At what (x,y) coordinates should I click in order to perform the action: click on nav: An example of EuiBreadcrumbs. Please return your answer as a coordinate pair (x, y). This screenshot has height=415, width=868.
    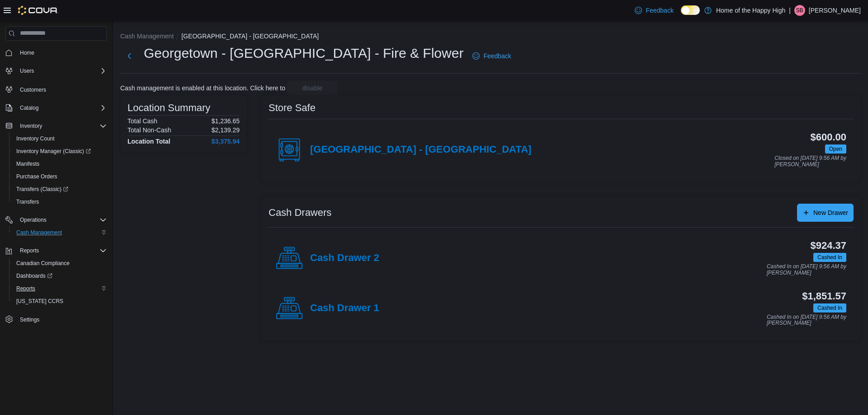
    Looking at the image, I should click on (491, 37).